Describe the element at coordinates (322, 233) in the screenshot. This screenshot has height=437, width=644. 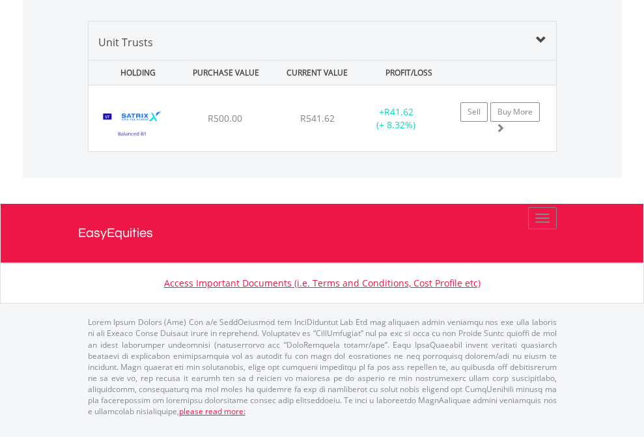
I see `div: EasyEquities` at that location.